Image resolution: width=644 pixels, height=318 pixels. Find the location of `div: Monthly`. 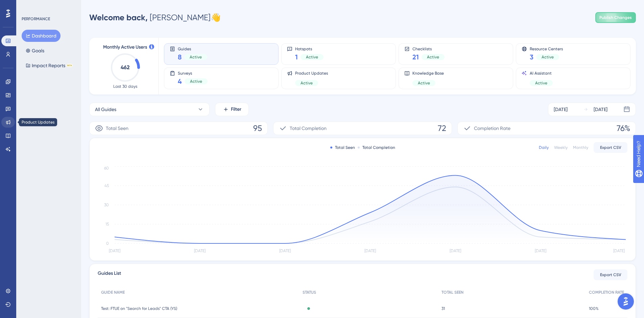

div: Monthly is located at coordinates (580, 147).